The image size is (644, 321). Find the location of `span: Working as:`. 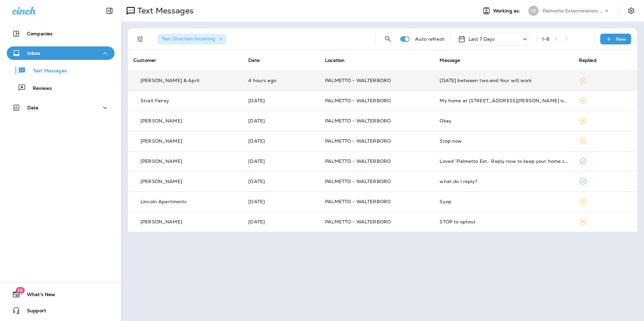

span: Working as: is located at coordinates (507, 11).